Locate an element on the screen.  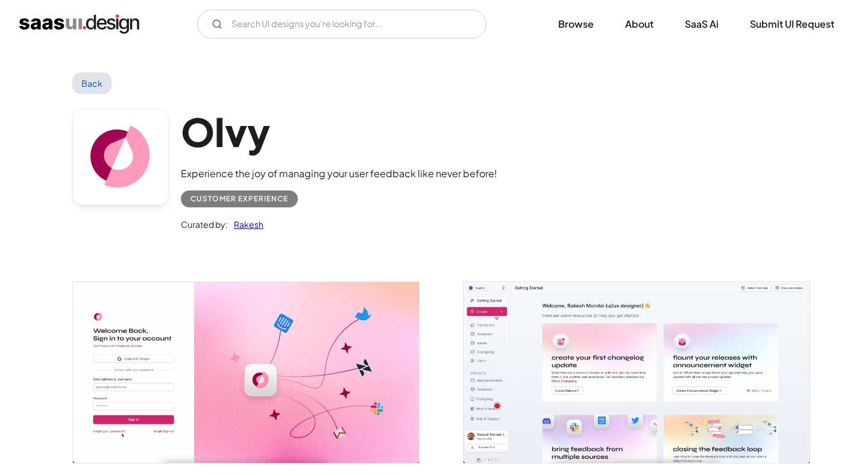
form: Email Form is located at coordinates (341, 24).